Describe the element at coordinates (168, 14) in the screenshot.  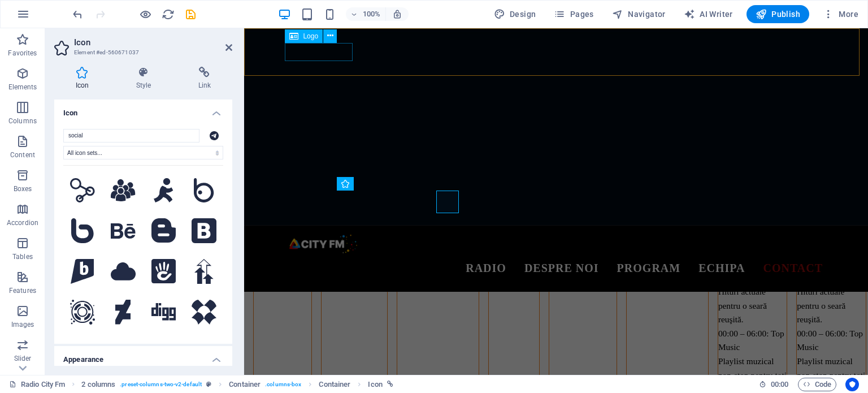
I see `button: reload` at that location.